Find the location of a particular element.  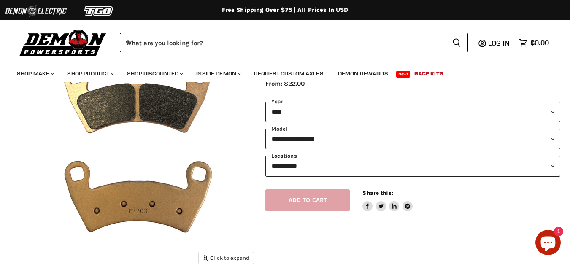

a: Request Custom Axles is located at coordinates (288, 73).